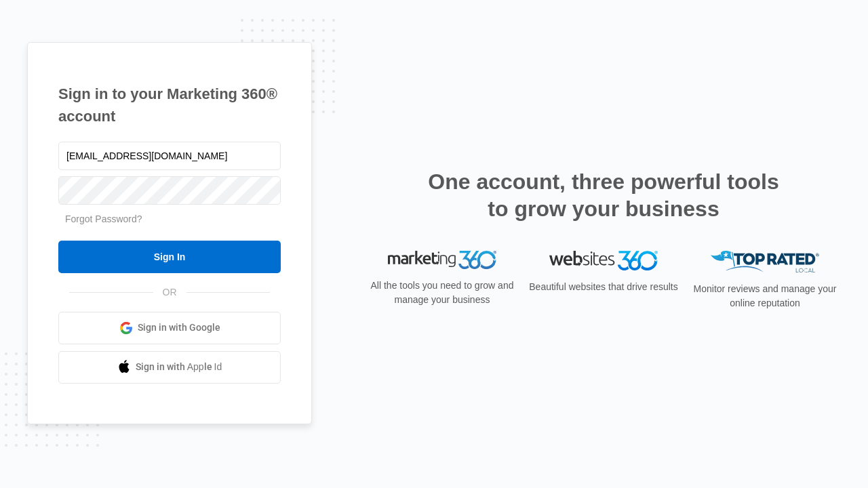 The height and width of the screenshot is (488, 868). Describe the element at coordinates (169, 156) in the screenshot. I see `input: Email` at that location.